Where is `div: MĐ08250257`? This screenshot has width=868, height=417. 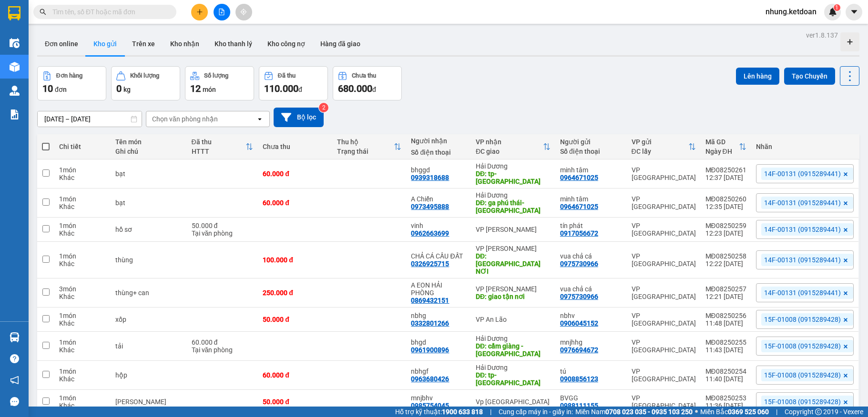
div: MĐ08250257 is located at coordinates (726, 289).